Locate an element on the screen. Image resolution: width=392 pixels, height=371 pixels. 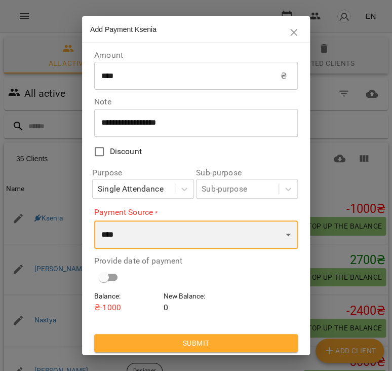
label: Payment Source is located at coordinates (196, 212).